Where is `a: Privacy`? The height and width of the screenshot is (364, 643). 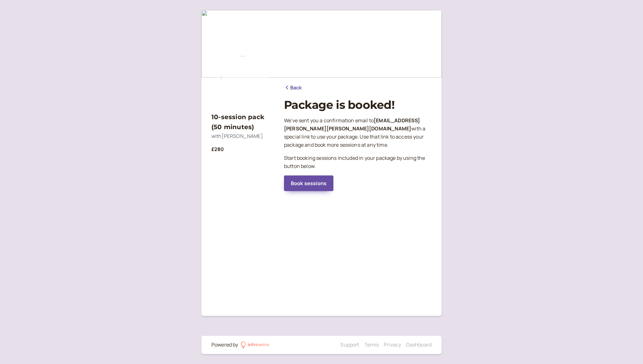
a: Privacy is located at coordinates (392, 345).